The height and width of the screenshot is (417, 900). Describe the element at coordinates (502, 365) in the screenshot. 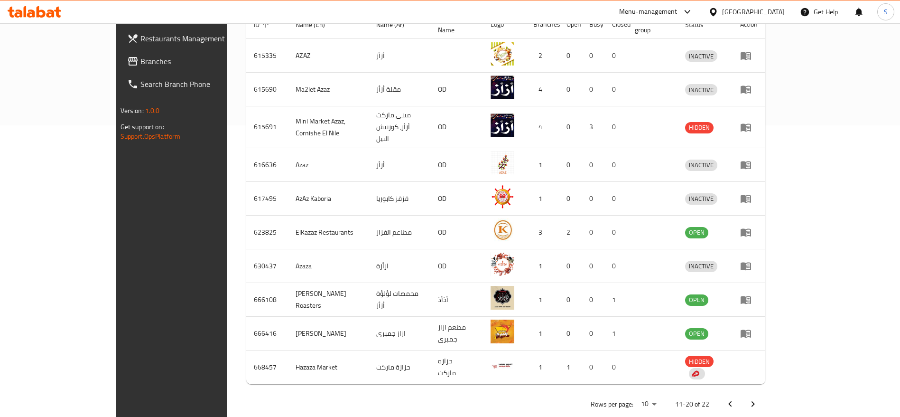

I see `img: Hazaza Market` at that location.